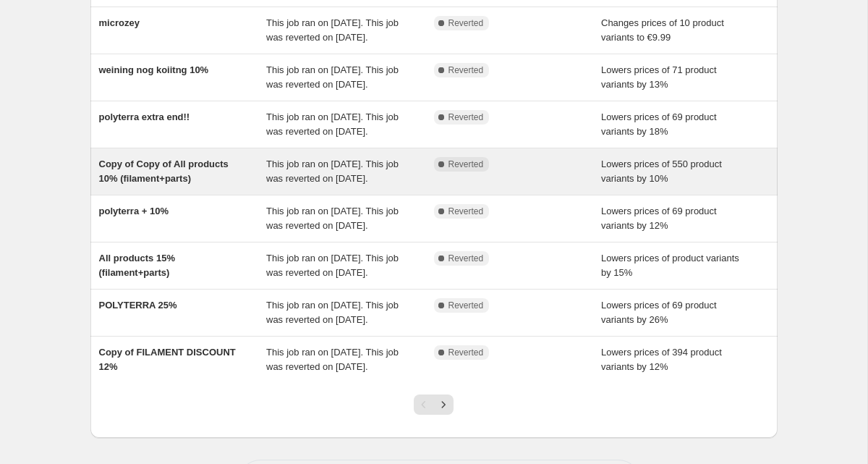 This screenshot has width=868, height=464. I want to click on span: Lowers prices of 550 product variants by 10%, so click(661, 171).